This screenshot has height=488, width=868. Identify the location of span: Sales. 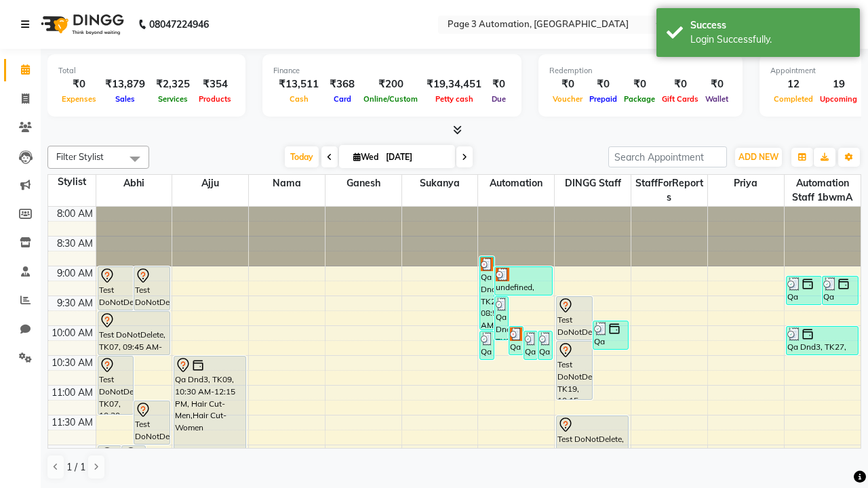
(125, 99).